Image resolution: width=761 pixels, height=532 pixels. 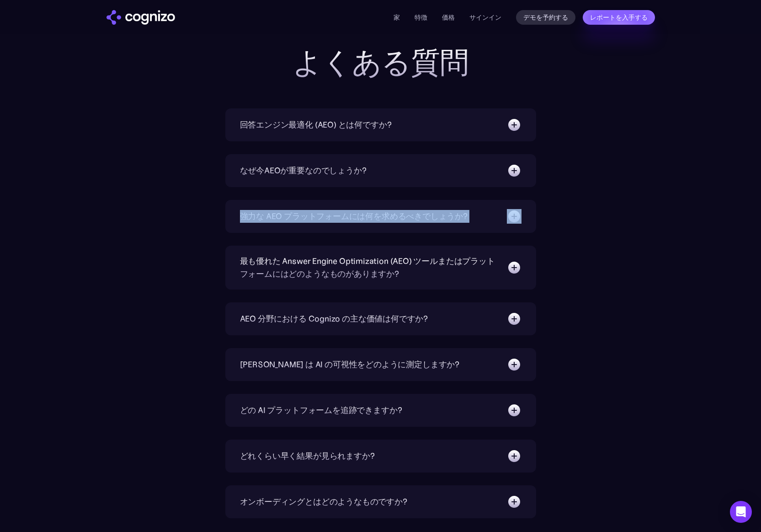 What do you see at coordinates (334, 318) in the screenshot?
I see `font: AEO 分野における Cognizo の主な価値は何ですか?` at bounding box center [334, 318].